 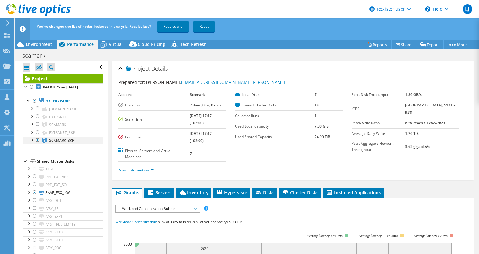 I want to click on span: Virtual, so click(x=116, y=44).